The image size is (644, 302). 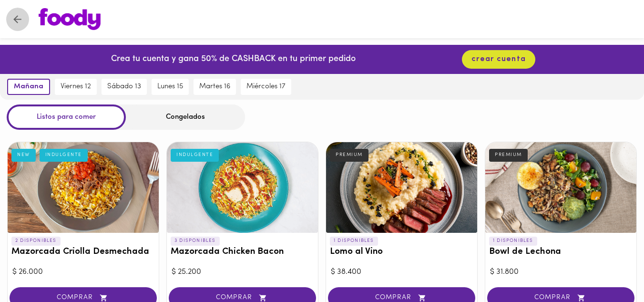 What do you see at coordinates (242, 252) in the screenshot?
I see `h3: Mazorcada Chicken Bacon` at bounding box center [242, 252].